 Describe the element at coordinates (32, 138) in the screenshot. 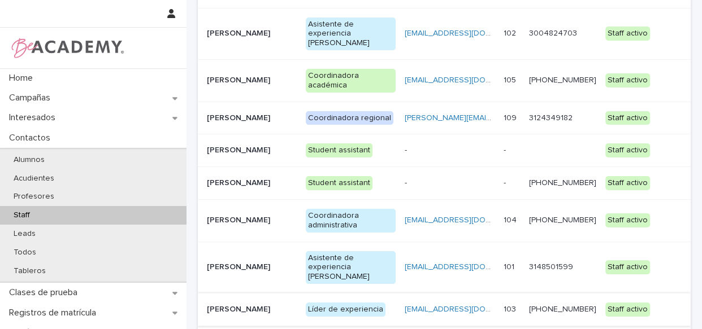

I see `p: Contactos` at that location.